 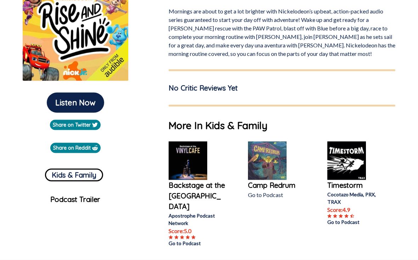 I want to click on p: Score: 4.9, so click(x=356, y=210).